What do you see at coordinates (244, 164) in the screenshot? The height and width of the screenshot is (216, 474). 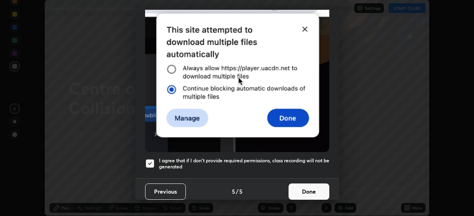 I see `h5: I agree that if I don't provide required permissions, class recording will not be generated` at bounding box center [244, 164].